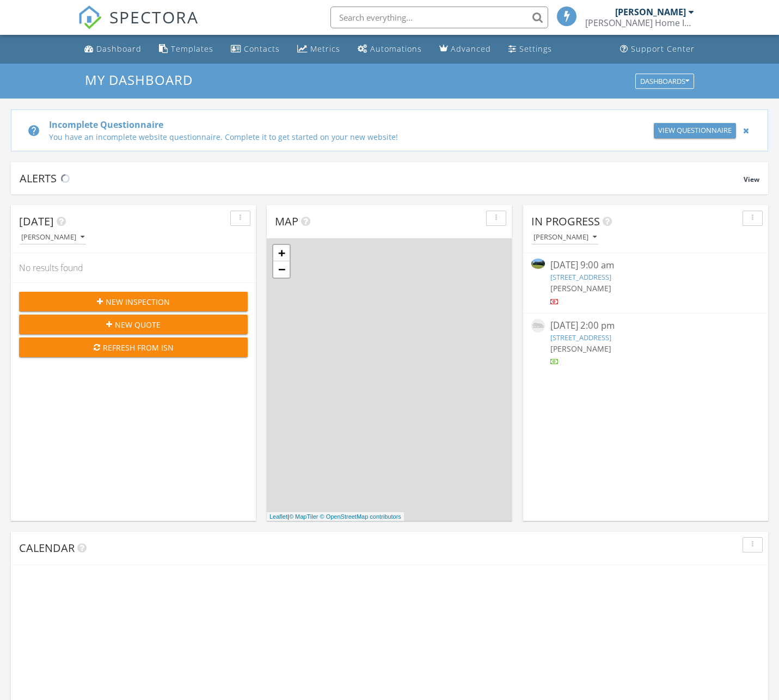  Describe the element at coordinates (657, 49) in the screenshot. I see `a: Support Center` at that location.